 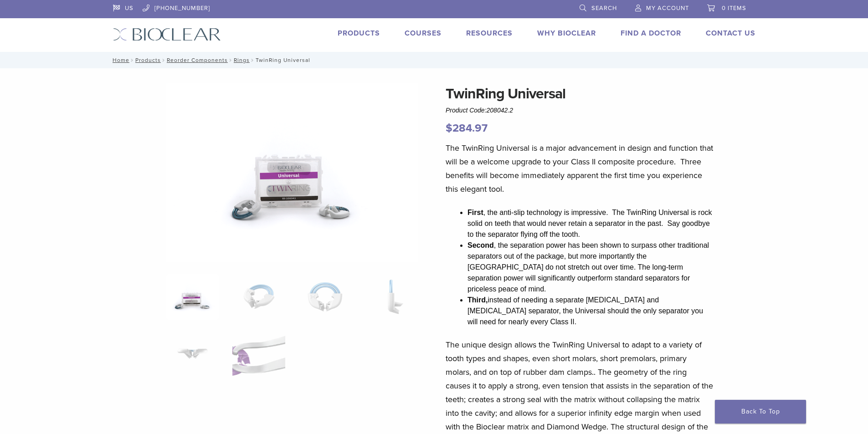 What do you see at coordinates (120, 60) in the screenshot?
I see `a: Home` at bounding box center [120, 60].